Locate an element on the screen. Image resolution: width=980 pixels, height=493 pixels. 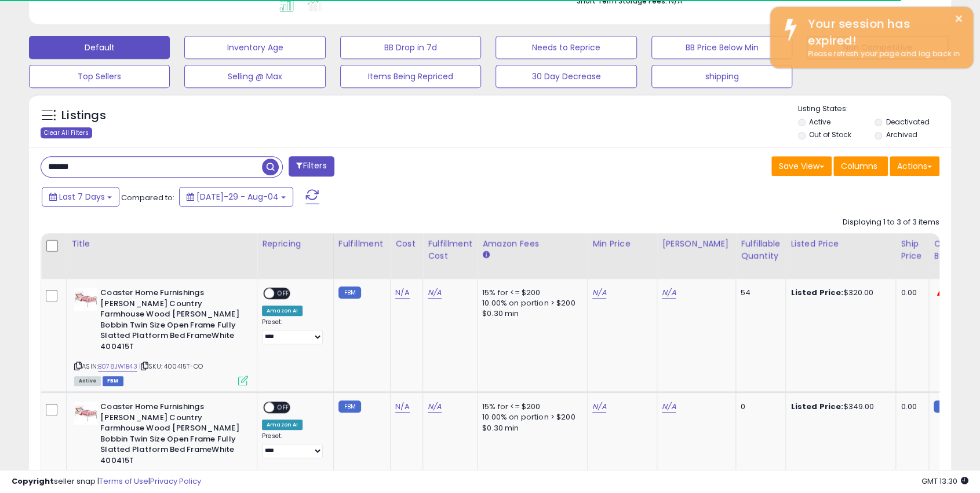
strong: Copyright is located at coordinates (32, 481).